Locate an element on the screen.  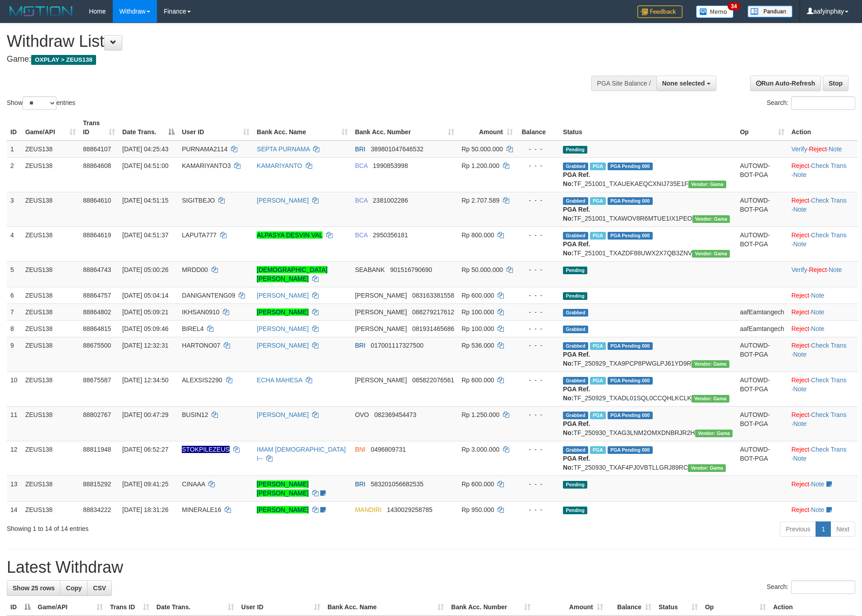
span: Rp 50.000.000 is located at coordinates (482, 270).